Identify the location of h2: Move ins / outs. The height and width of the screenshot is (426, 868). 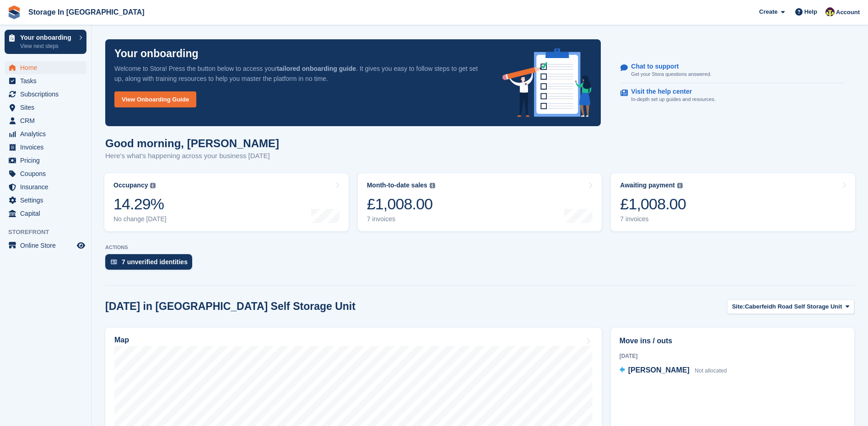
(733, 341).